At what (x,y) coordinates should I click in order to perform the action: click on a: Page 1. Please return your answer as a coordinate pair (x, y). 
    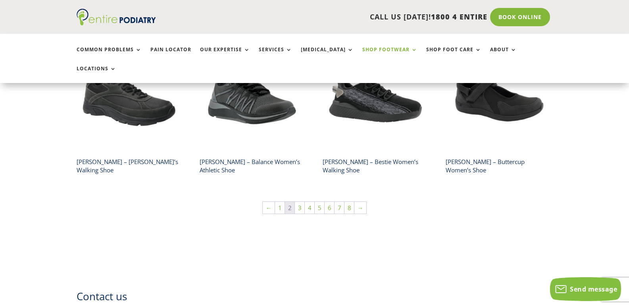
    Looking at the image, I should click on (280, 208).